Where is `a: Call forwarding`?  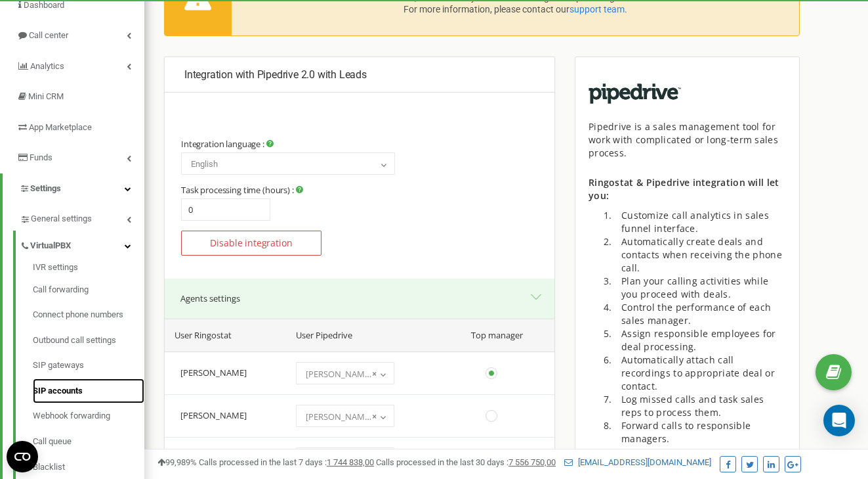 a: Call forwarding is located at coordinates (88, 290).